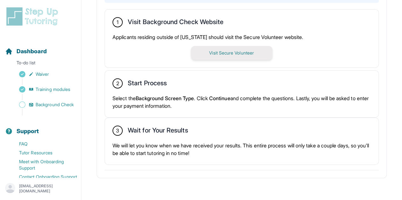 Image resolution: width=402 pixels, height=200 pixels. Describe the element at coordinates (40, 64) in the screenshot. I see `p: To-do list` at that location.